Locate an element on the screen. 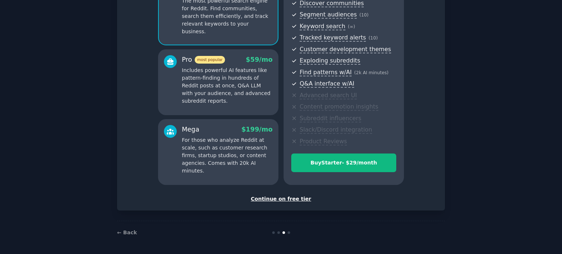 Image resolution: width=562 pixels, height=254 pixels. div: Mega is located at coordinates (191, 130).